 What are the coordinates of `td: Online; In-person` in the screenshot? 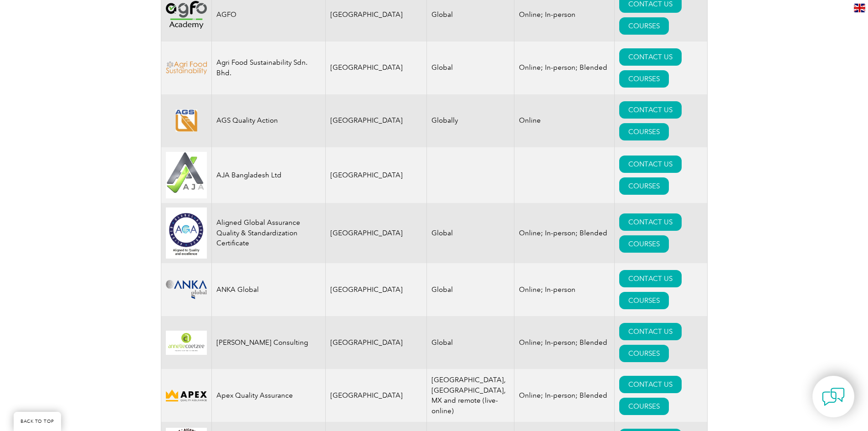 It's located at (565, 289).